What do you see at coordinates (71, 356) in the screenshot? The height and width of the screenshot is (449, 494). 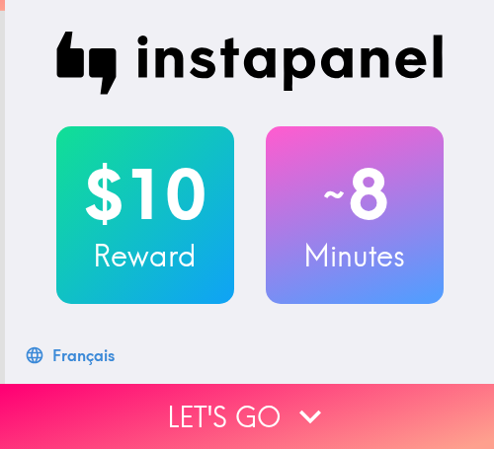 I see `button: Français` at bounding box center [71, 356].